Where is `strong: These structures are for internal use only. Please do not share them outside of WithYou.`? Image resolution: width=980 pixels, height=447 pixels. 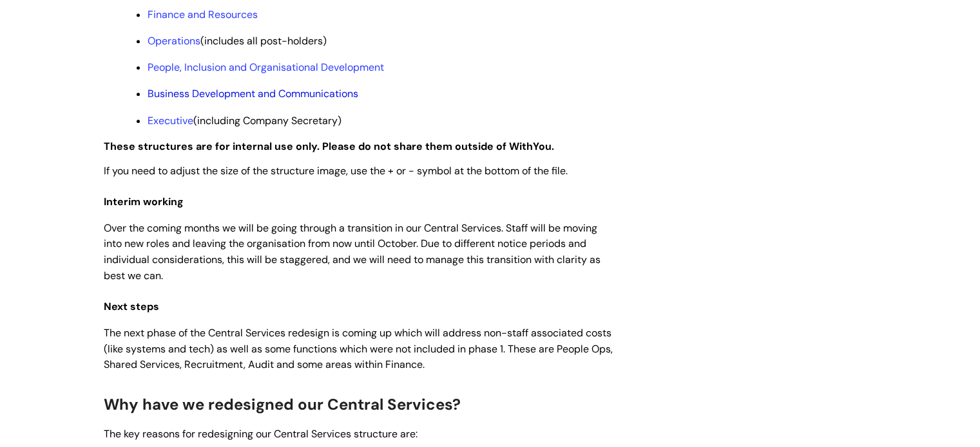 strong: These structures are for internal use only. Please do not share them outside of WithYou. is located at coordinates (329, 146).